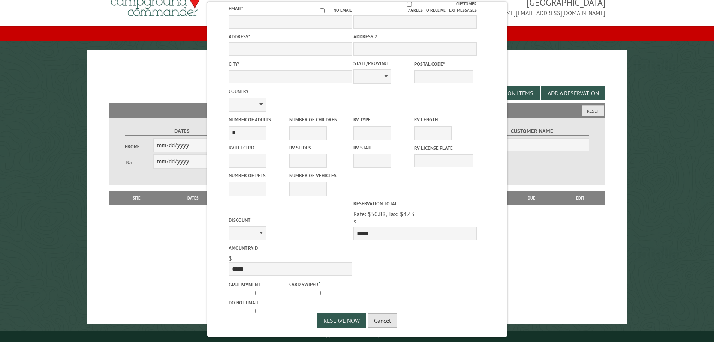  Describe the element at coordinates (319, 119) in the screenshot. I see `label: Number of Children` at that location.